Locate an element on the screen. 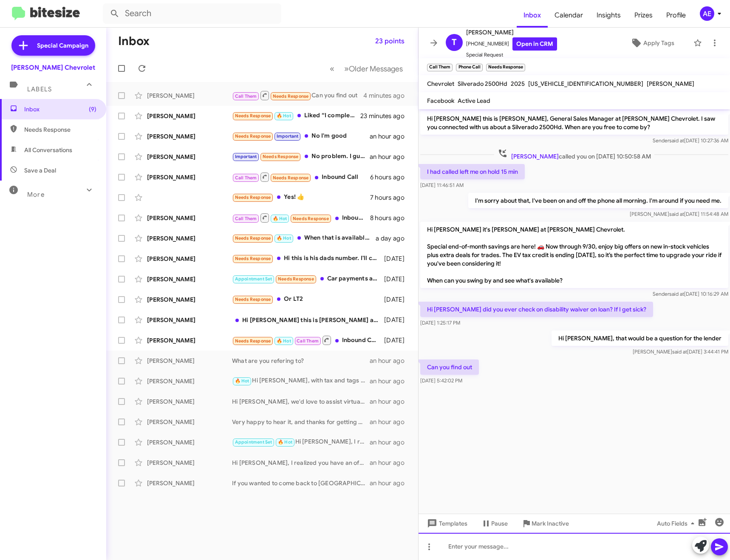  div: No I'm good is located at coordinates (300, 136).